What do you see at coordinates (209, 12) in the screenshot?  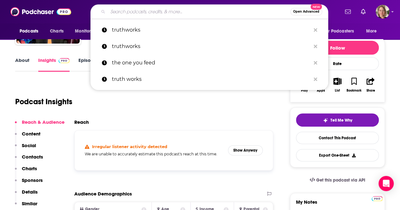 I see `div: Search podcasts, credits, & more...` at bounding box center [209, 12].